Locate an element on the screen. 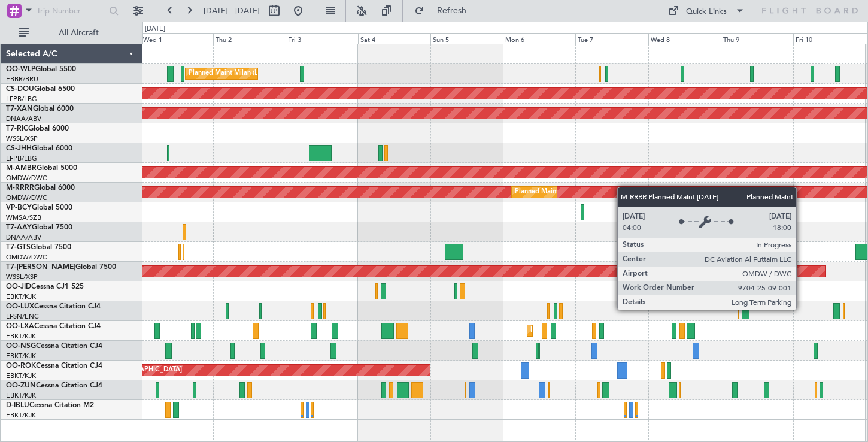  span: CS-JHH is located at coordinates (19, 148).